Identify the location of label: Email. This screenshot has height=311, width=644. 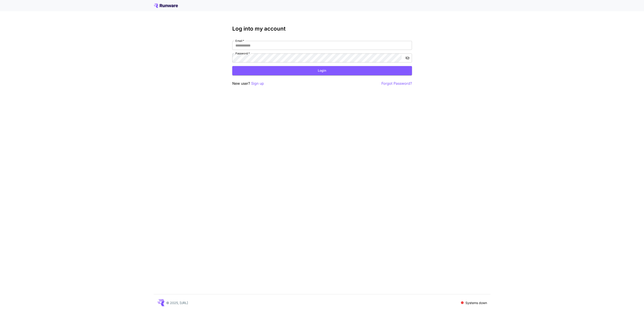
(240, 41).